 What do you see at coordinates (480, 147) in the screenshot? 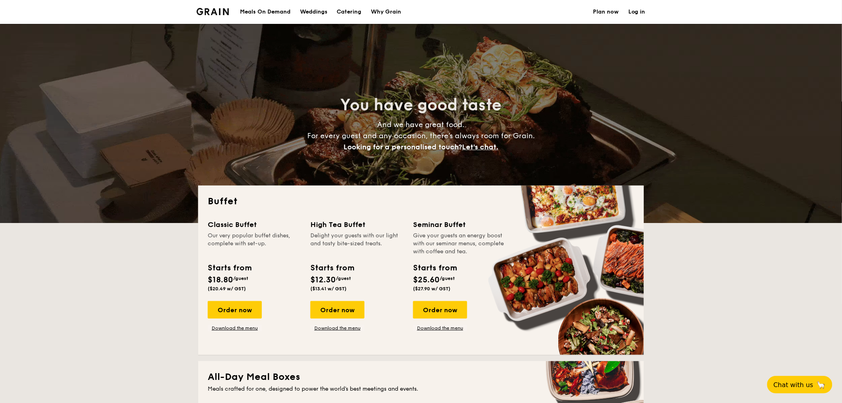
I see `span: Let's chat.` at bounding box center [480, 147].